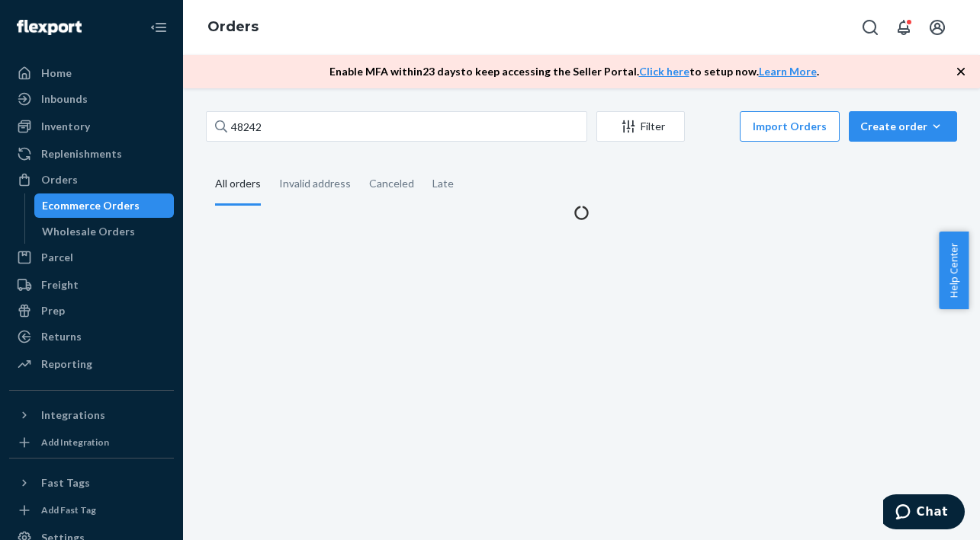 The width and height of the screenshot is (980, 540). What do you see at coordinates (937, 28) in the screenshot?
I see `button: Open account menu` at bounding box center [937, 28].